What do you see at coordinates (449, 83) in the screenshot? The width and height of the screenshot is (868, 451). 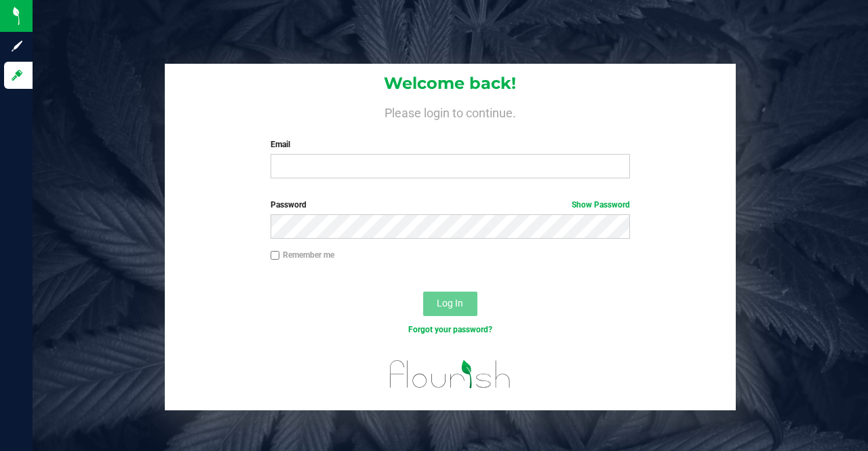 I see `h1: Welcome back!` at bounding box center [449, 83].